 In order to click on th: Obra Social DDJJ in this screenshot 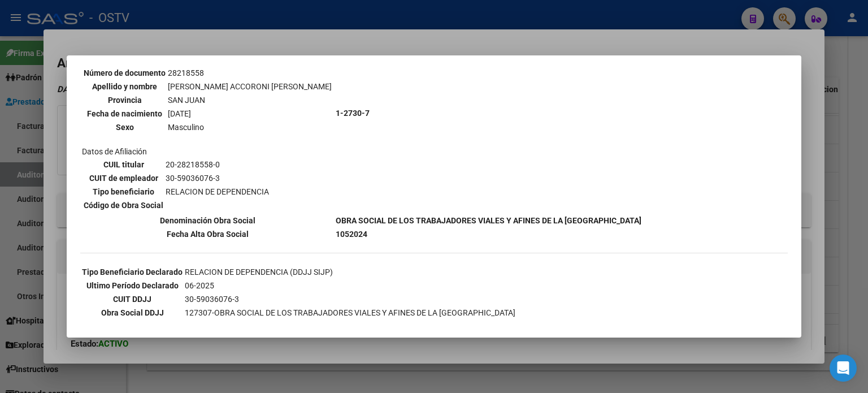, I will do `click(133, 313)`.